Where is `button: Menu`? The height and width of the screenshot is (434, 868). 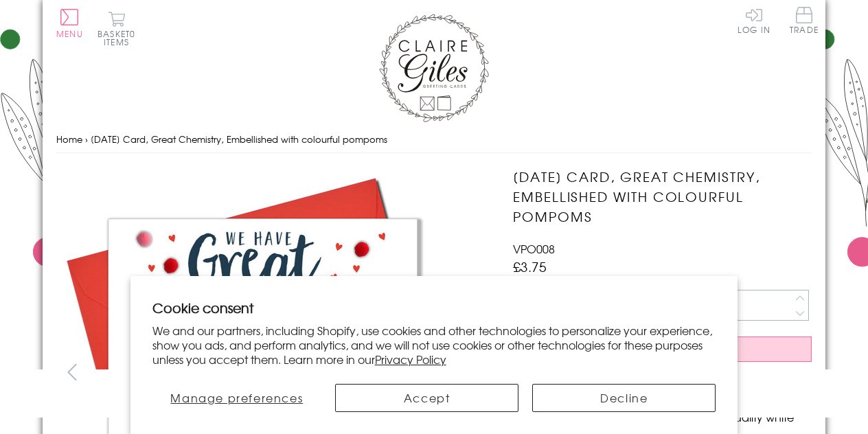 button: Menu is located at coordinates (70, 23).